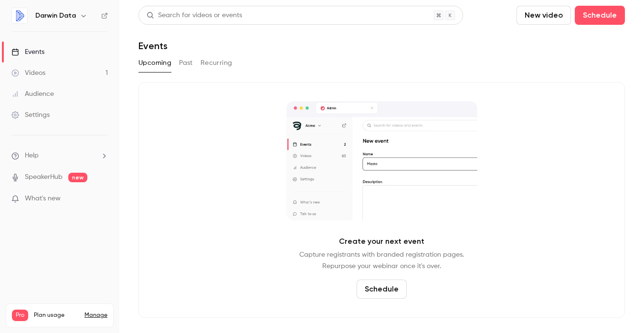 This screenshot has height=333, width=644. What do you see at coordinates (33, 94) in the screenshot?
I see `div: Audience` at bounding box center [33, 94].